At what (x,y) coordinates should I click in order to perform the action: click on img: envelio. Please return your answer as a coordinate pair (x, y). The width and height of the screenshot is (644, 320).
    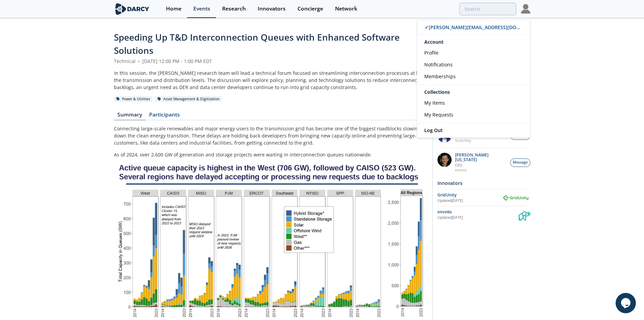
    Looking at the image, I should click on (525, 214).